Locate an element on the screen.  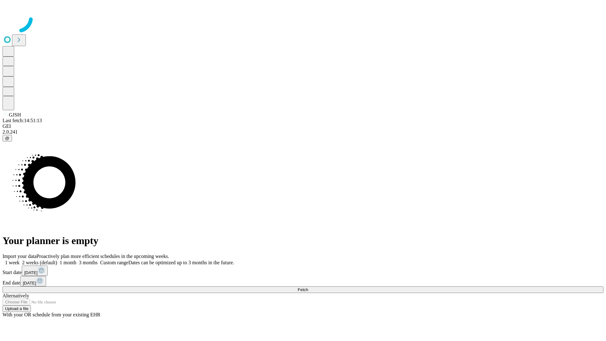
div: 2.0.241 is located at coordinates (303, 132).